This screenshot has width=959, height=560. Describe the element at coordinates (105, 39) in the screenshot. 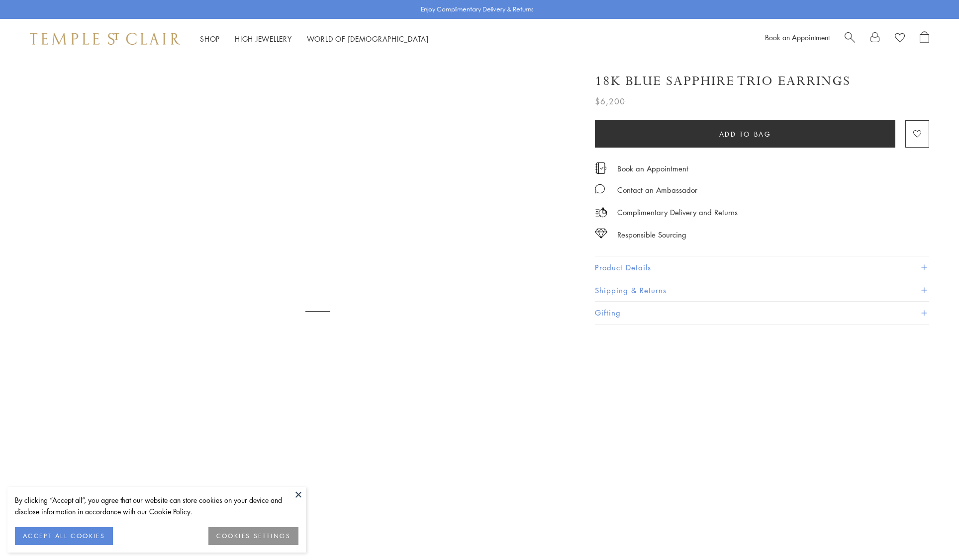

I see `img: Temple St. Clair` at that location.